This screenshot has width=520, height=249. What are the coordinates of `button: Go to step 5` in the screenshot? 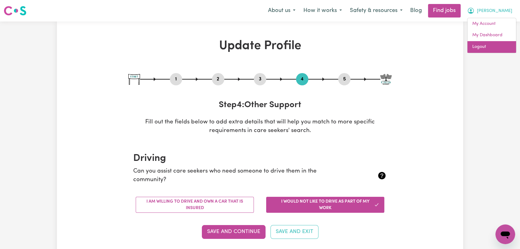 It's located at (344, 79).